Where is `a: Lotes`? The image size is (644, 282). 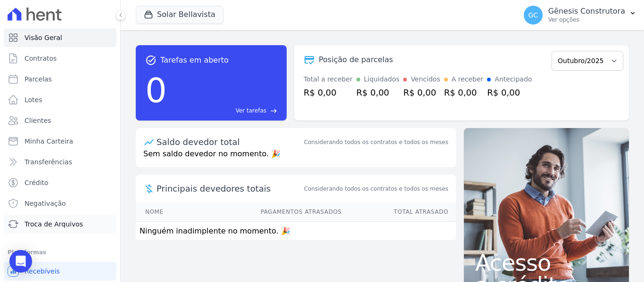
a: Lotes is located at coordinates (60, 100).